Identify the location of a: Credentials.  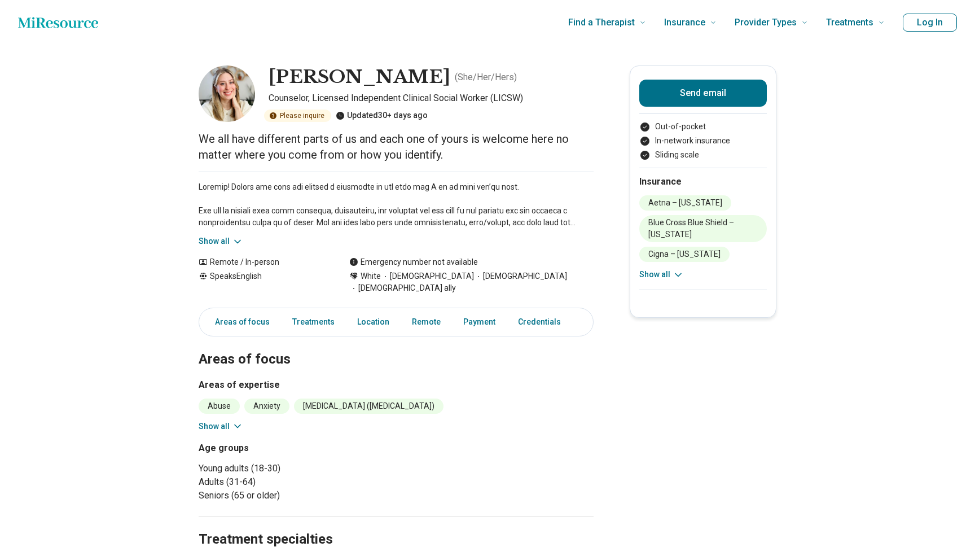
(543, 322).